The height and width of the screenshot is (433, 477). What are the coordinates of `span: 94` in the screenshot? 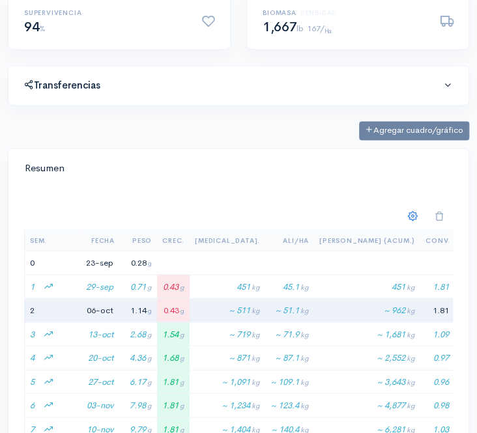 It's located at (35, 27).